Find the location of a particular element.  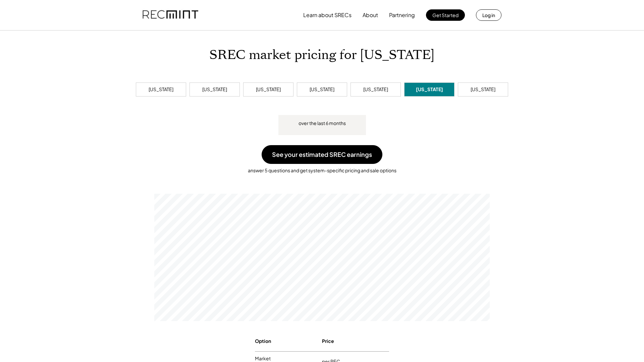

button: Get Started is located at coordinates (446, 15).